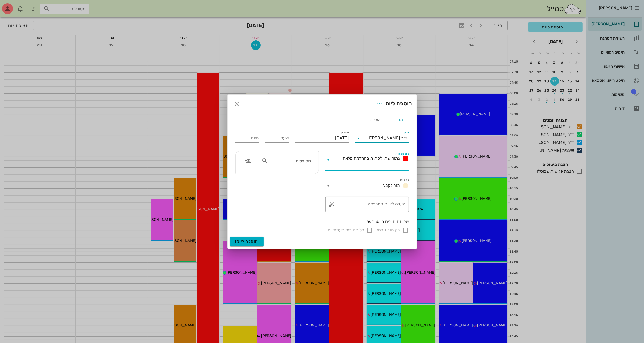  I want to click on label: תאריך, so click(344, 132).